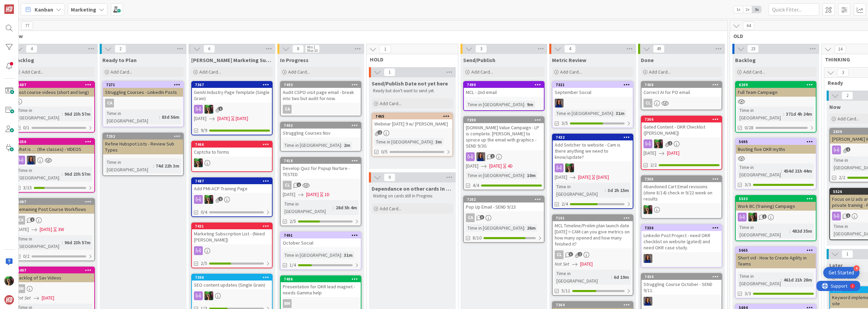 The image size is (868, 309). Describe the element at coordinates (320, 133) in the screenshot. I see `div: Struggling Courses Nov` at that location.